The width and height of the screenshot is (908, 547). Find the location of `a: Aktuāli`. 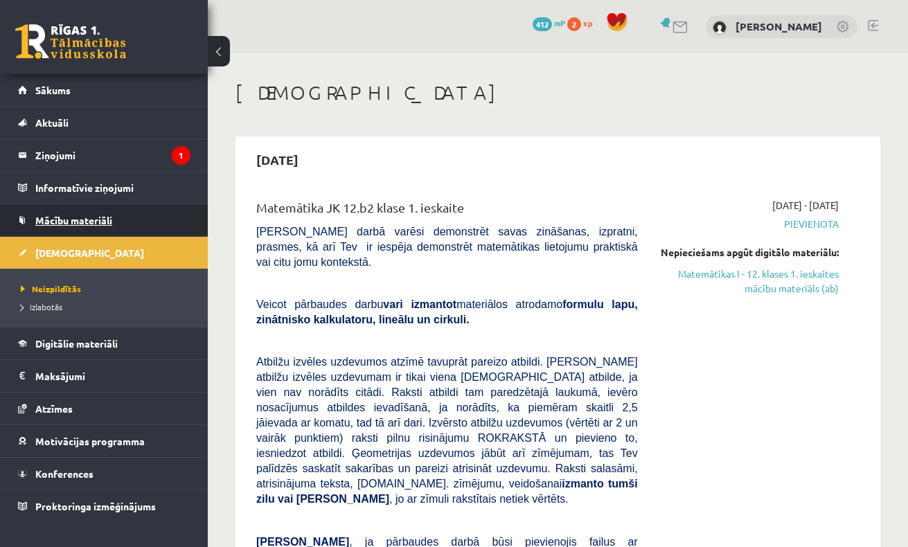

a: Aktuāli is located at coordinates (104, 123).